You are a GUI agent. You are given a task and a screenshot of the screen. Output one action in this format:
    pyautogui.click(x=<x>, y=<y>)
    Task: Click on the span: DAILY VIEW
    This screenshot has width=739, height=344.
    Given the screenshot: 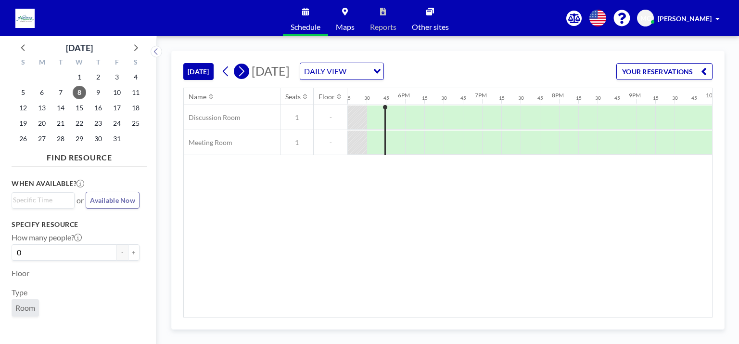 What is the action you would take?
    pyautogui.click(x=325, y=71)
    